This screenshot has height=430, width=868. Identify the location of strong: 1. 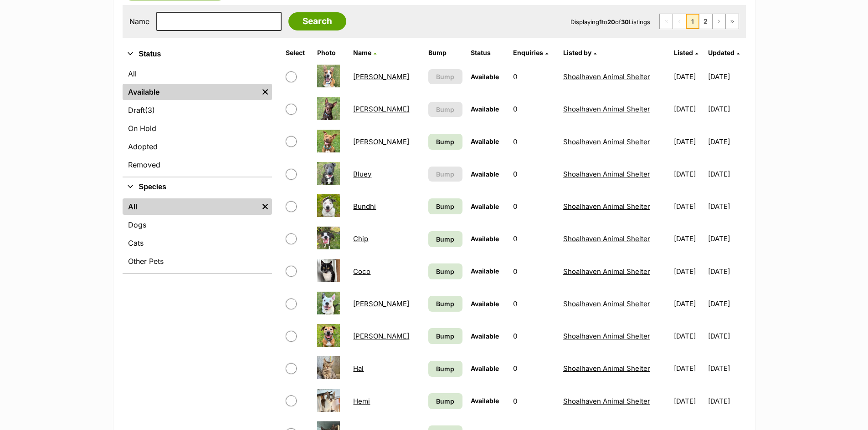
(600, 22).